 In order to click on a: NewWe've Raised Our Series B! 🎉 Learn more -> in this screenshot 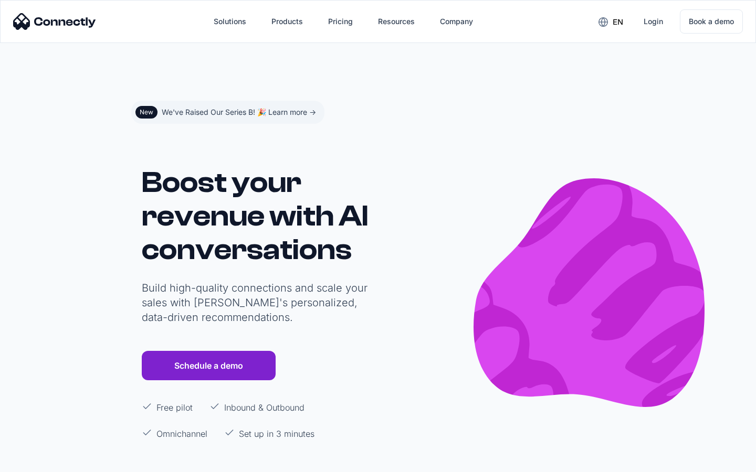, I will do `click(228, 112)`.